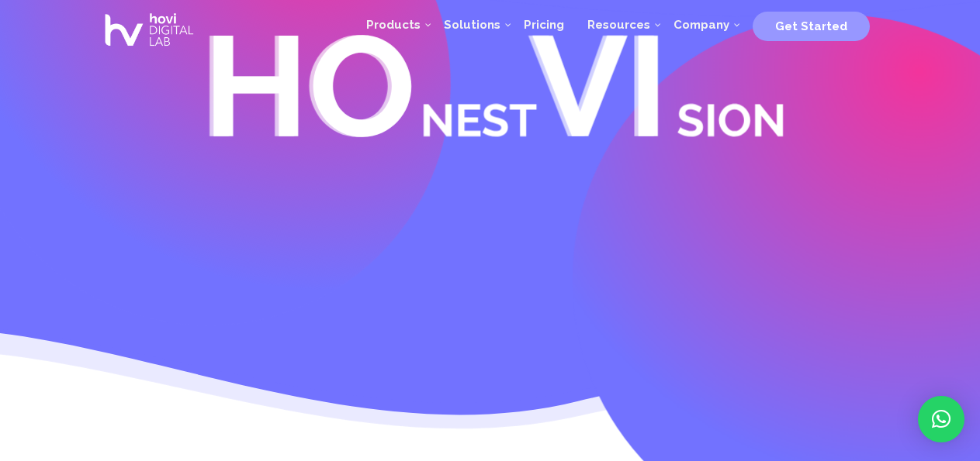 This screenshot has width=980, height=461. What do you see at coordinates (394, 24) in the screenshot?
I see `span: Products` at bounding box center [394, 24].